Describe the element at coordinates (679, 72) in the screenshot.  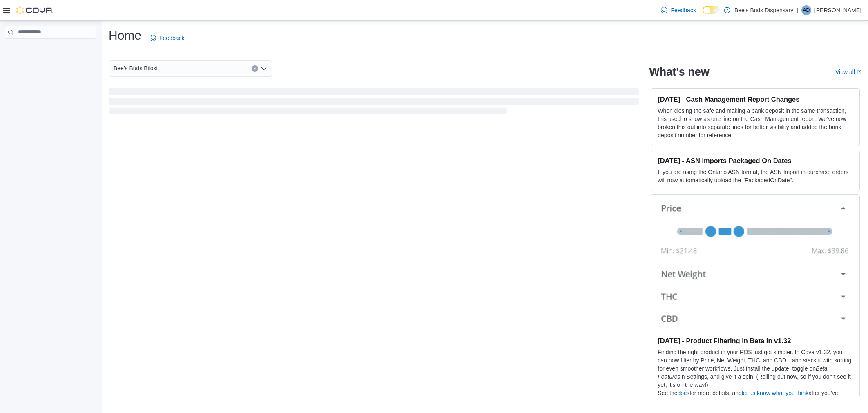
I see `h2: What's new` at that location.